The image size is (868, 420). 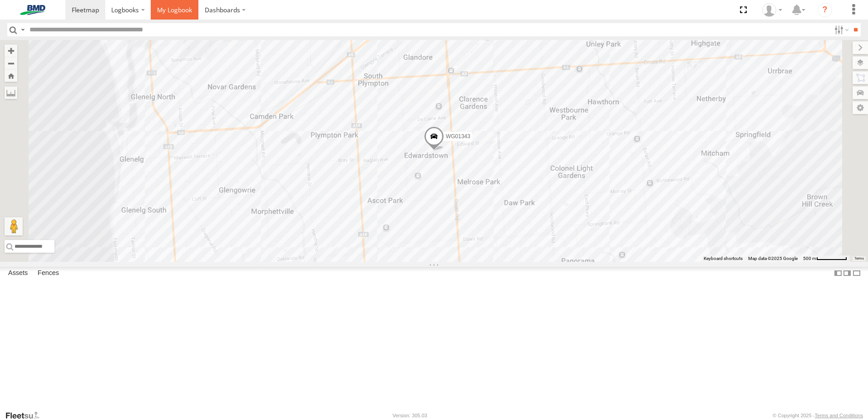 I want to click on div: Ben Howell, so click(x=772, y=10).